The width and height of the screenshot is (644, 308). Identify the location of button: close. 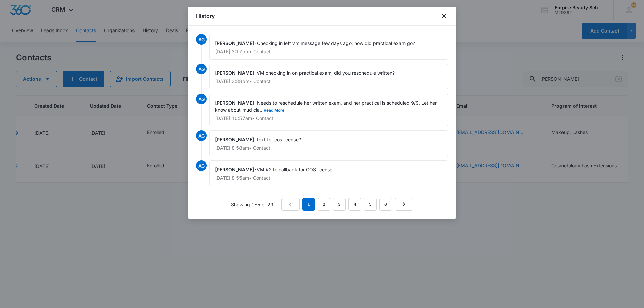
(444, 16).